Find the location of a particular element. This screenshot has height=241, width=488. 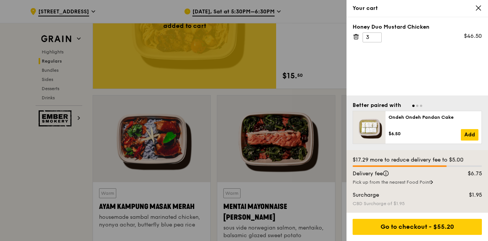

div: Better paired with is located at coordinates (377, 106).